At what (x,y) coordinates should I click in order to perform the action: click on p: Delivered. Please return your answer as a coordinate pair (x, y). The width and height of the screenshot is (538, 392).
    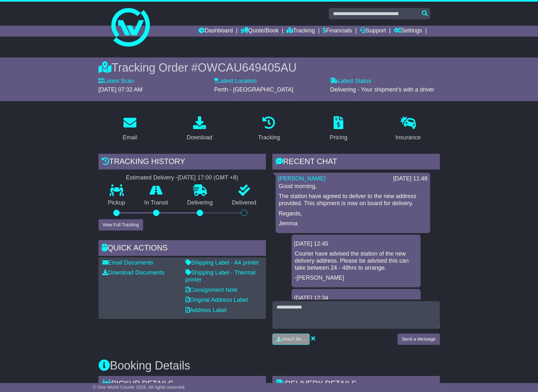
    Looking at the image, I should click on (244, 203).